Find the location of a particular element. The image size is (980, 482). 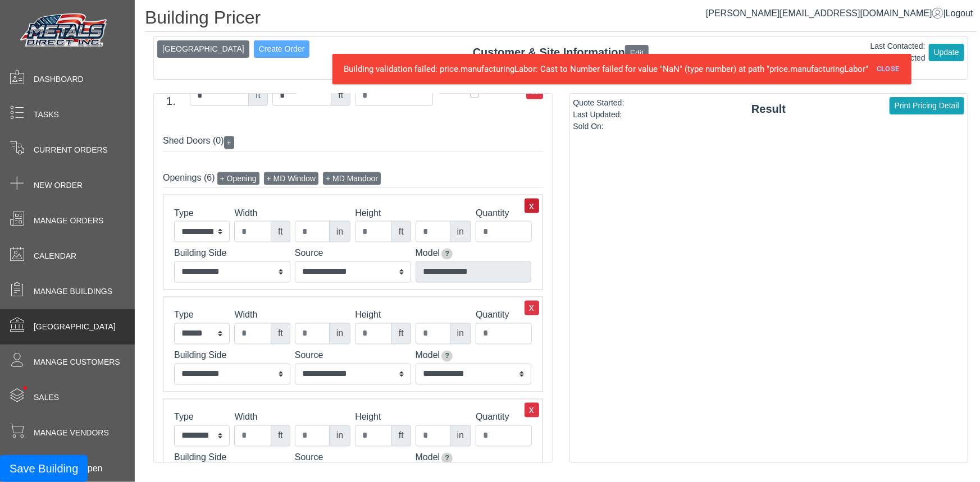

span: Manage Orders is located at coordinates (69, 221).